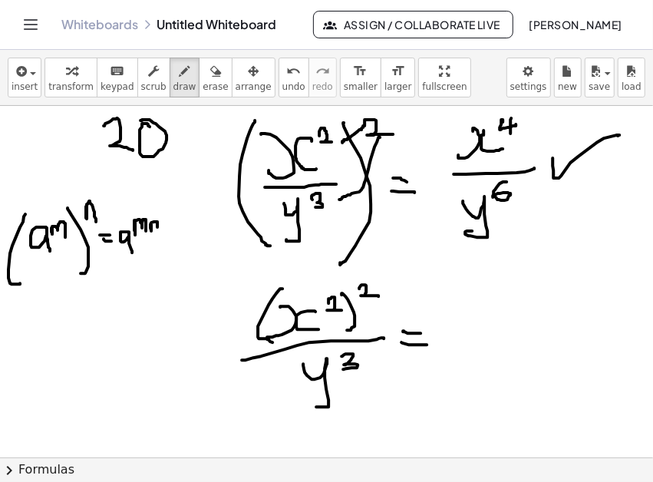  Describe the element at coordinates (153, 78) in the screenshot. I see `button: scrub` at that location.